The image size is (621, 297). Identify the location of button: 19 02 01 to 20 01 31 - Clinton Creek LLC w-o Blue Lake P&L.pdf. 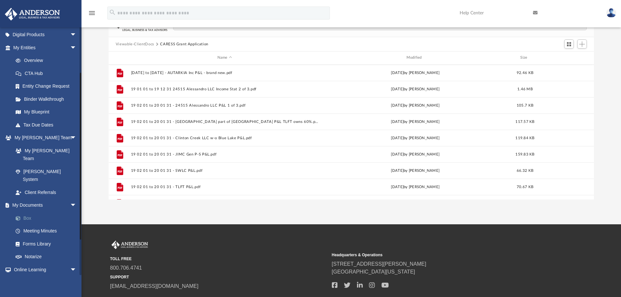
(224, 138).